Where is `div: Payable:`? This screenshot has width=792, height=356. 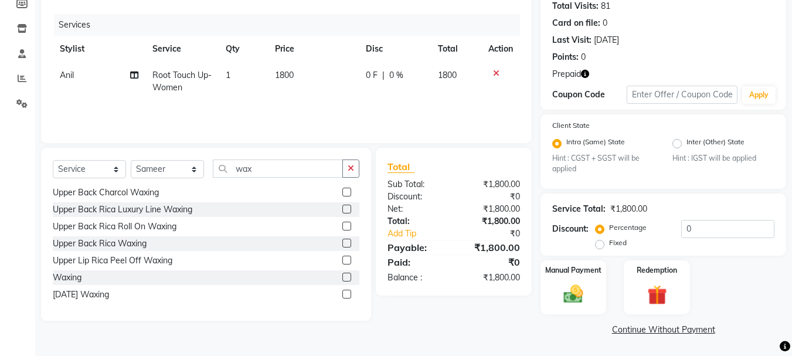 div: Payable: is located at coordinates (416, 247).